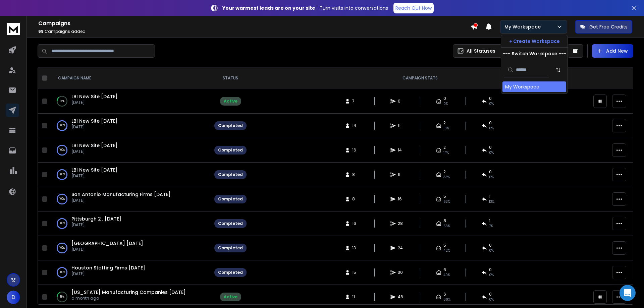 The height and width of the screenshot is (308, 644). What do you see at coordinates (491, 226) in the screenshot?
I see `span: 7 %` at bounding box center [491, 226].